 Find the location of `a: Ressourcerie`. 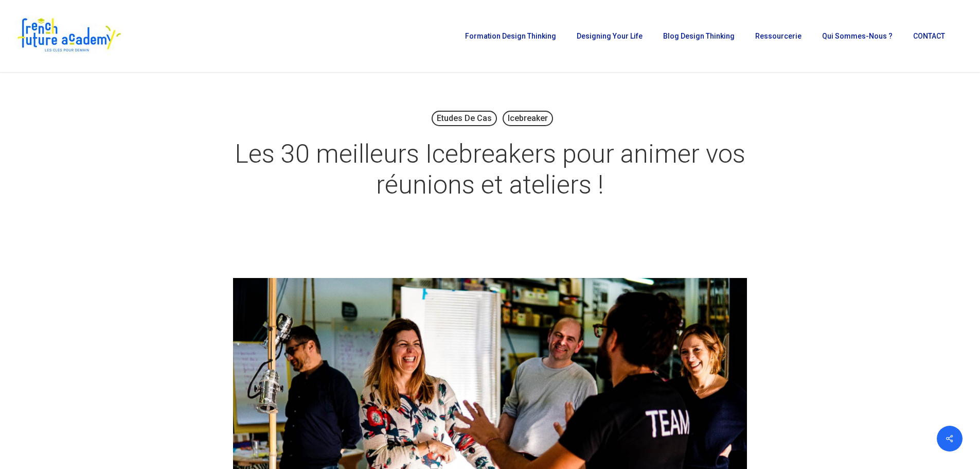

a: Ressourcerie is located at coordinates (779, 36).